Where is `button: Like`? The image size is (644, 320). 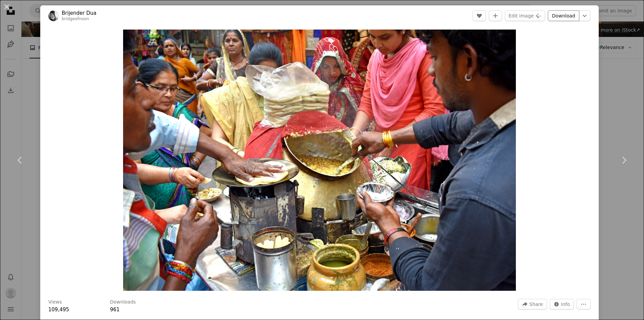 button: Like is located at coordinates (479, 16).